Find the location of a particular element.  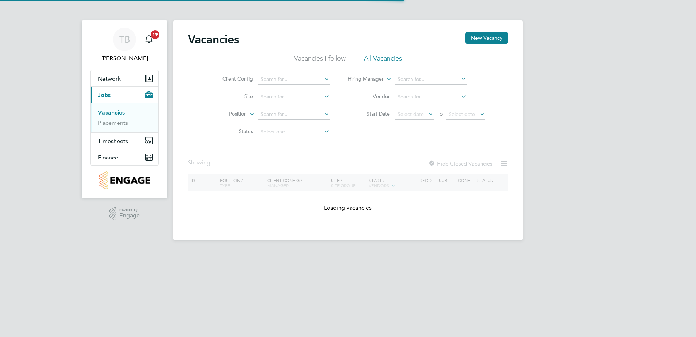

a: Powered byEngage is located at coordinates (125, 213).